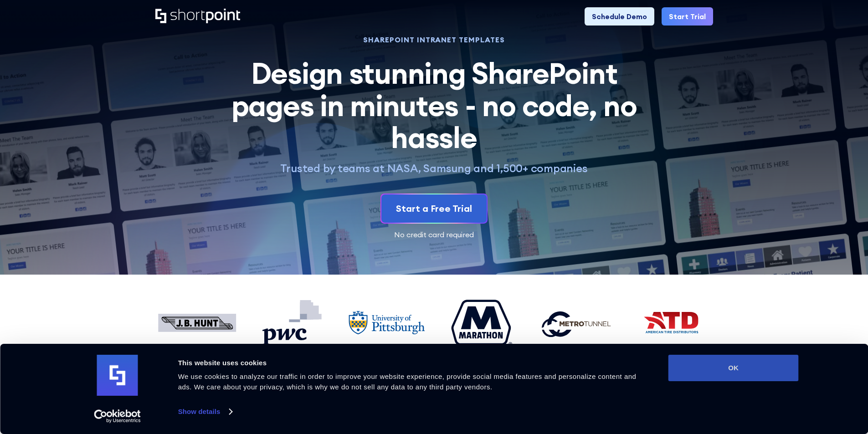 The height and width of the screenshot is (434, 868). What do you see at coordinates (407, 381) in the screenshot?
I see `span: We use cookies to analyze our traffic in order to improve your website experience, provide social...` at bounding box center [407, 381].